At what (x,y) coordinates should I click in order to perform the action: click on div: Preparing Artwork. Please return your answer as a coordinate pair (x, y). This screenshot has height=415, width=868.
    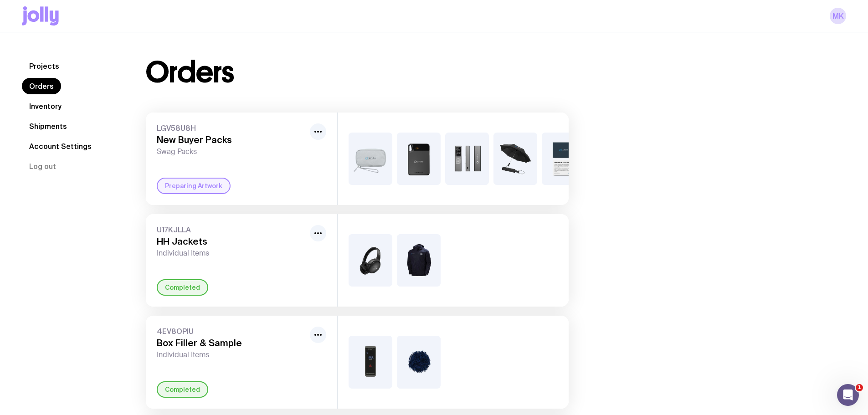
    Looking at the image, I should click on (194, 186).